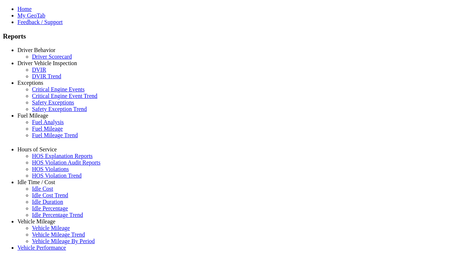  What do you see at coordinates (63, 241) in the screenshot?
I see `a: Vehicle Mileage By Period` at bounding box center [63, 241].